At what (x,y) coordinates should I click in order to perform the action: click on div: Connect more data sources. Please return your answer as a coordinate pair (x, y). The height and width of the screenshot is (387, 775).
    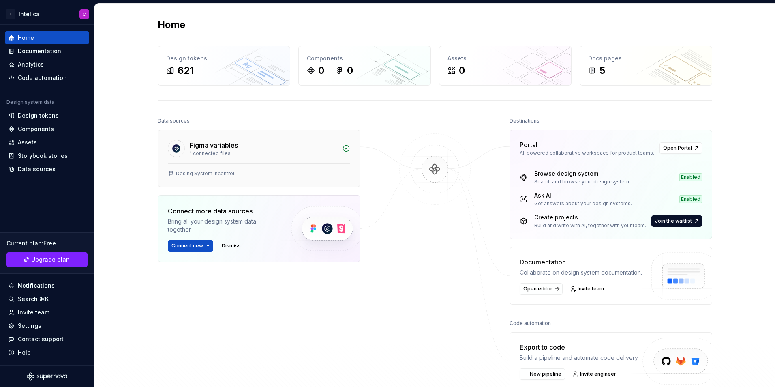
    Looking at the image, I should click on (223, 211).